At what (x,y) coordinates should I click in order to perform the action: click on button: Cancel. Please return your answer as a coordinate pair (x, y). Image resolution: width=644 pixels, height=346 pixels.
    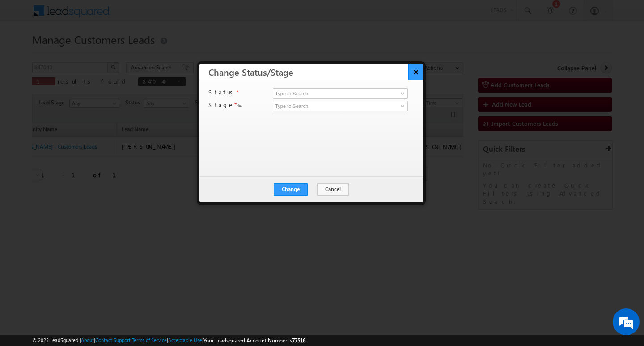
    Looking at the image, I should click on (333, 189).